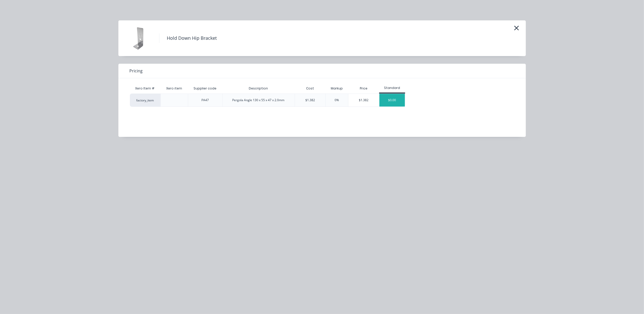 This screenshot has height=314, width=644. I want to click on div: Description, so click(258, 88).